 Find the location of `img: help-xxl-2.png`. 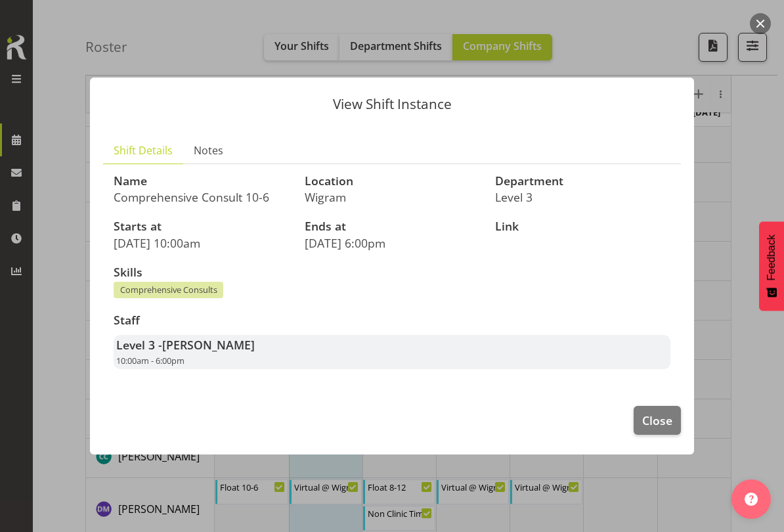

img: help-xxl-2.png is located at coordinates (751, 499).